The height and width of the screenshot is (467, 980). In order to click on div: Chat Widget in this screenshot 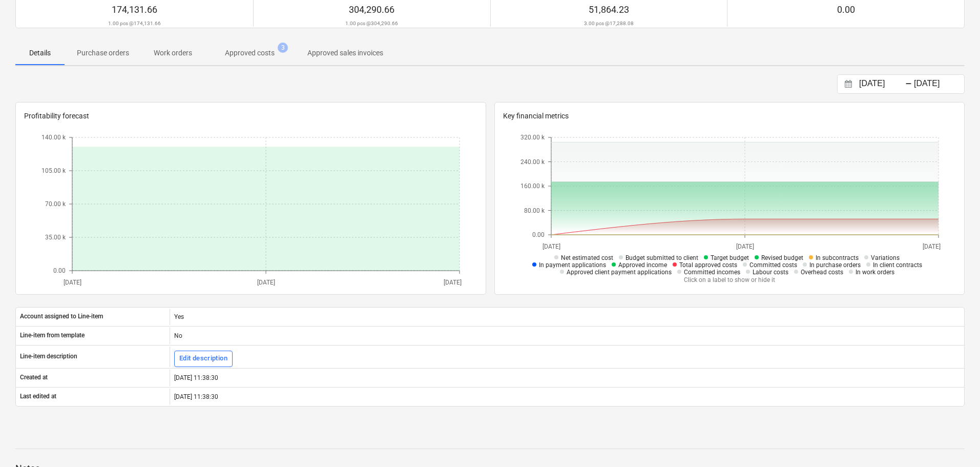, I will do `click(954, 443)`.